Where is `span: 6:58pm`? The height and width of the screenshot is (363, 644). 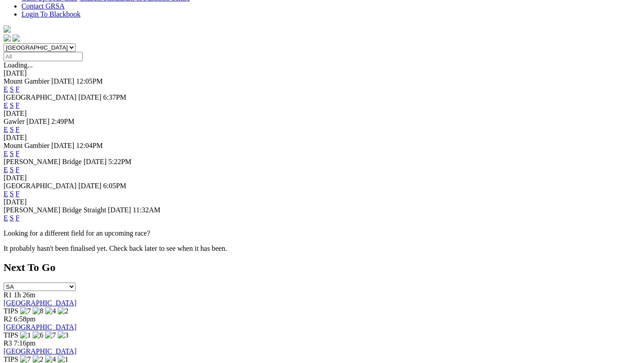
span: 6:58pm is located at coordinates (24, 319).